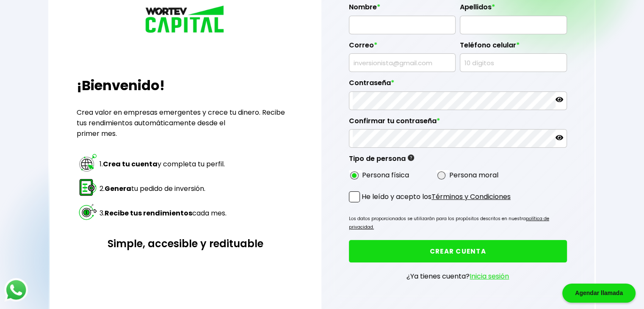 The height and width of the screenshot is (309, 644). What do you see at coordinates (436, 196) in the screenshot?
I see `p: He leído y acepto los` at bounding box center [436, 196].